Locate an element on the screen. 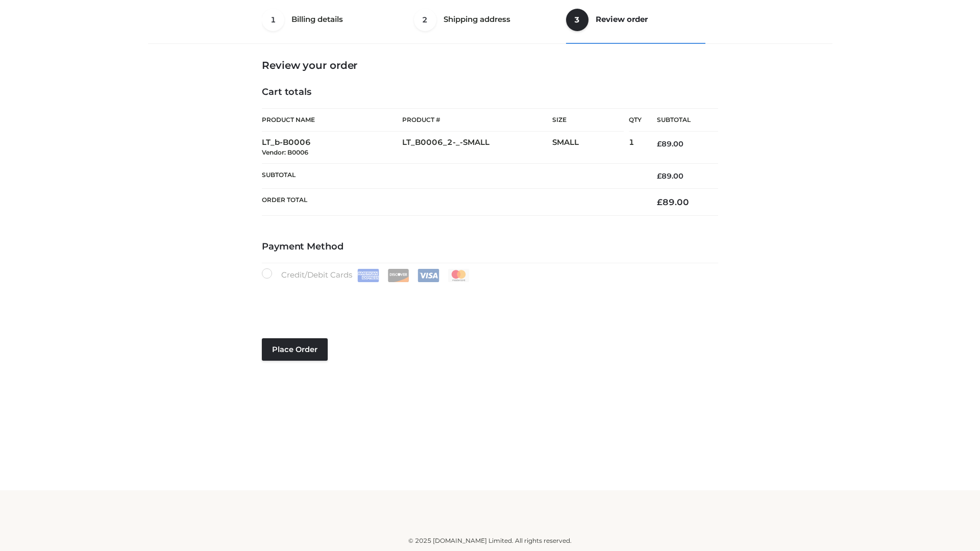 The height and width of the screenshot is (551, 980). td: LT_b-B0006 is located at coordinates (332, 148).